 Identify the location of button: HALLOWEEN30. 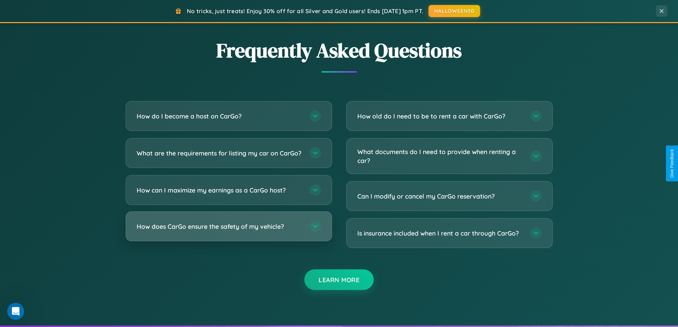
(454, 11).